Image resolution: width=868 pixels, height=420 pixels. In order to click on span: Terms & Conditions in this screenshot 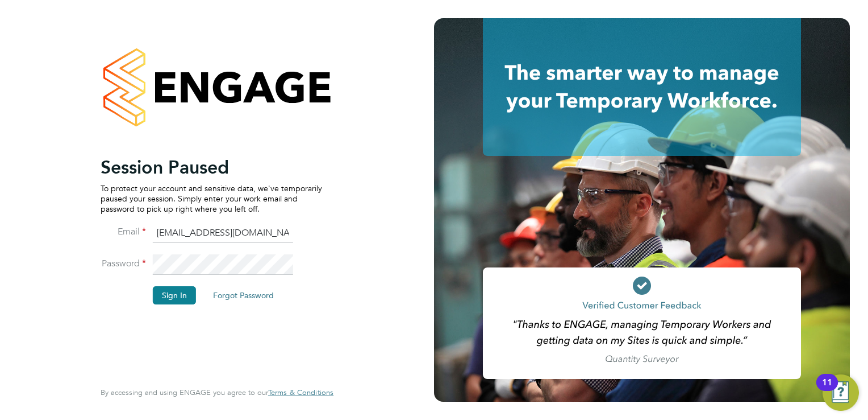, I will do `click(300, 392)`.